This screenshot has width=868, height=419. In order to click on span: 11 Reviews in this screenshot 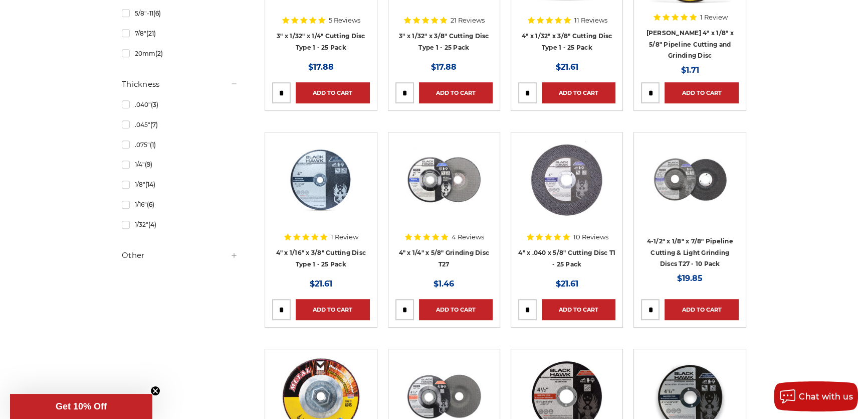, I will do `click(591, 20)`.